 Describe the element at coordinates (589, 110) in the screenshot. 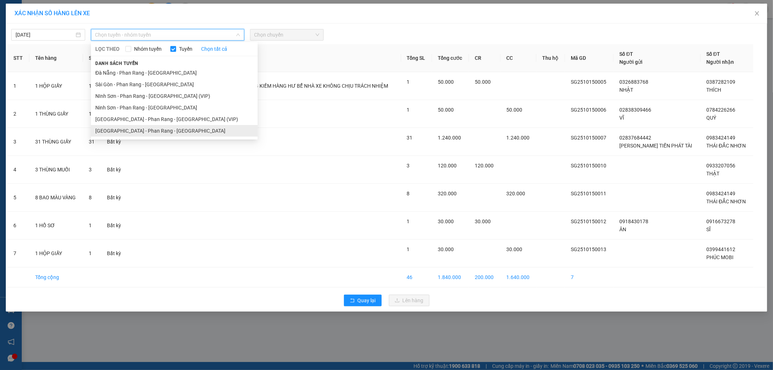

I see `span: SG2510150006` at that location.